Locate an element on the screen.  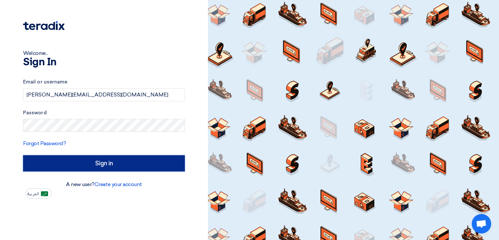
img: ar-AR.png is located at coordinates (44, 193).